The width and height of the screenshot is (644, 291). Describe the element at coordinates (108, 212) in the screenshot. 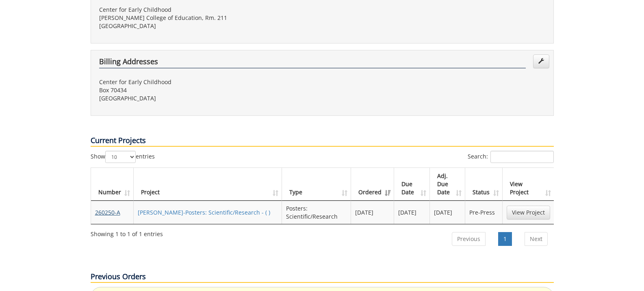

I see `a: 260250-A` at that location.